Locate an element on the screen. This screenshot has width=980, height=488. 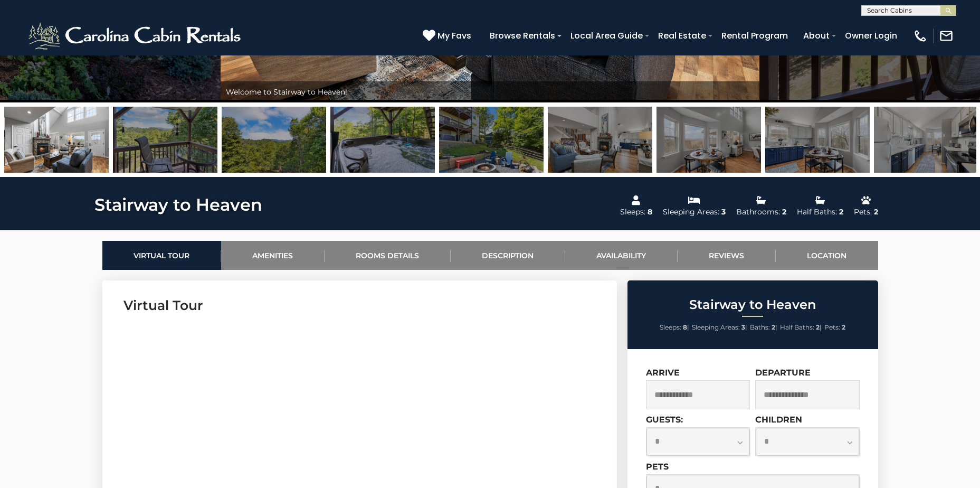
span: Half Baths: is located at coordinates (797, 327).